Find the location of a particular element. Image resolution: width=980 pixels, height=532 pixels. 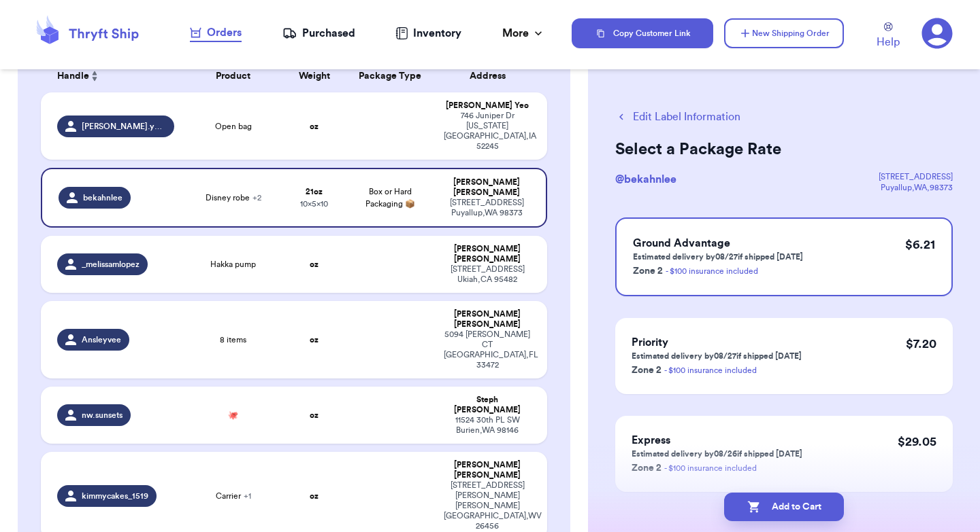

span: Ground Advantage is located at coordinates (682, 243).